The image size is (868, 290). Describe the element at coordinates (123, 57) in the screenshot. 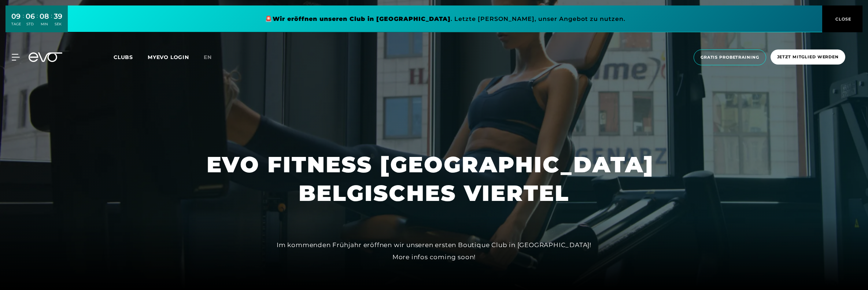

I see `span: Clubs` at that location.